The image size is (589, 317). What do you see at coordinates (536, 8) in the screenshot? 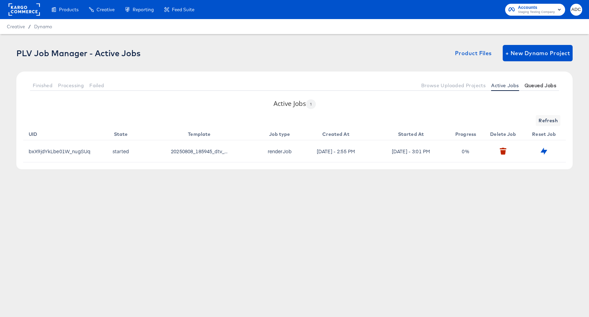
I see `span: Accounts` at bounding box center [536, 8].